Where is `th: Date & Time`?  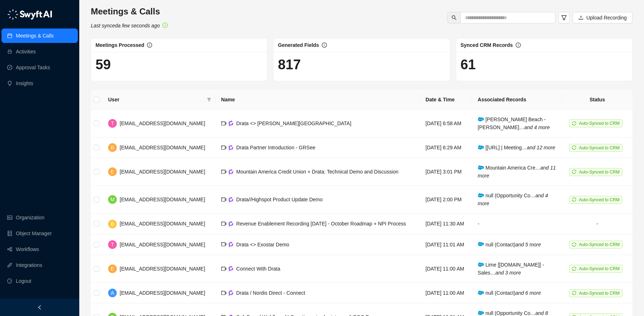 th: Date & Time is located at coordinates (446, 99).